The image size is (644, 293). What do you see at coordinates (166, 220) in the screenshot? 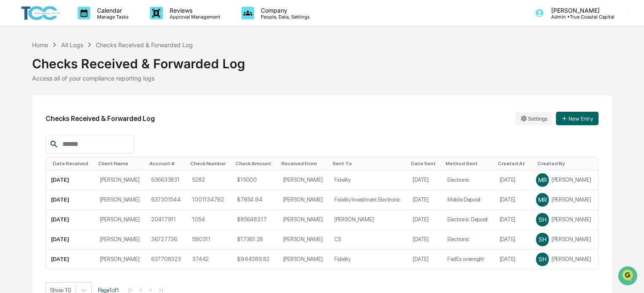
I see `td: 20417911` at bounding box center [166, 220].